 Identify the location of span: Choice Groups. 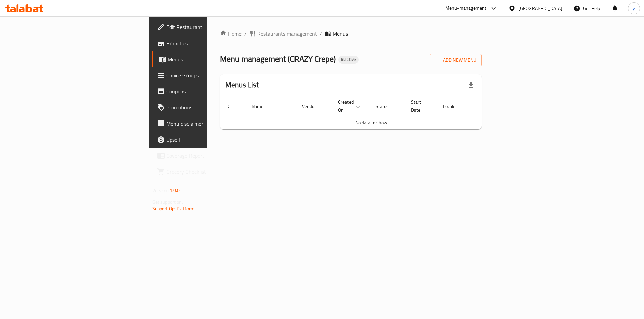
(209, 75).